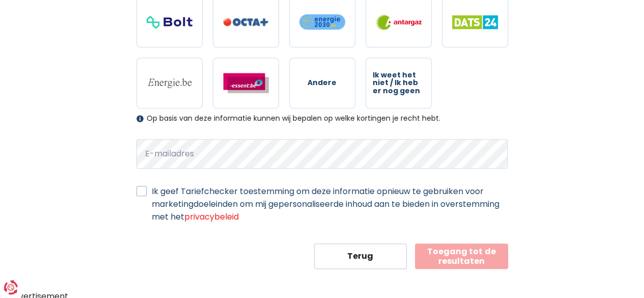 The height and width of the screenshot is (298, 644). Describe the element at coordinates (170, 22) in the screenshot. I see `img: Bolt` at that location.